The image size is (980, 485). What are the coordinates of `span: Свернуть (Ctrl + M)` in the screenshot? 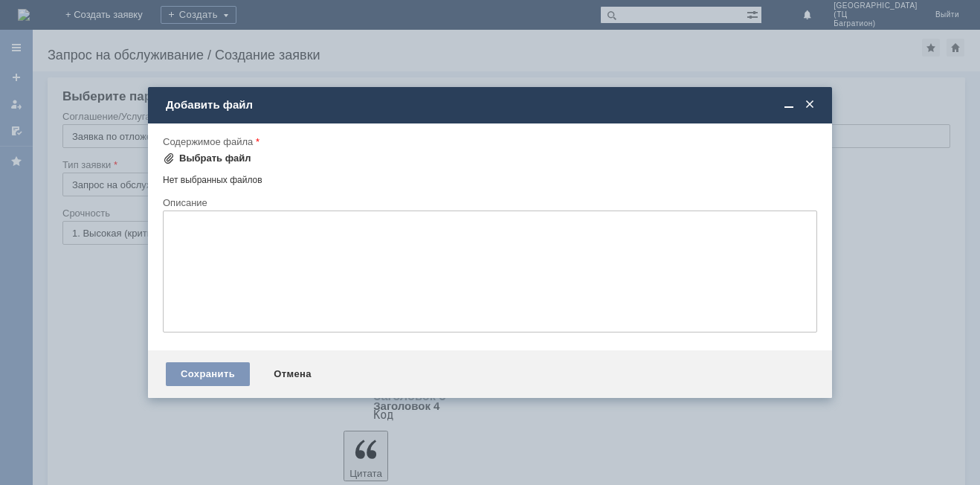 It's located at (789, 105).